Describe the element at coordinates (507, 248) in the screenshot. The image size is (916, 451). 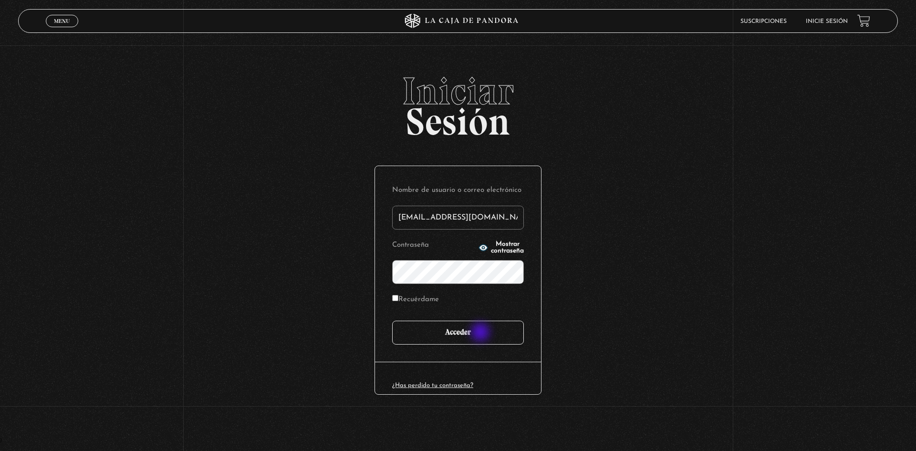
I see `span: Mostrar contraseña` at that location.